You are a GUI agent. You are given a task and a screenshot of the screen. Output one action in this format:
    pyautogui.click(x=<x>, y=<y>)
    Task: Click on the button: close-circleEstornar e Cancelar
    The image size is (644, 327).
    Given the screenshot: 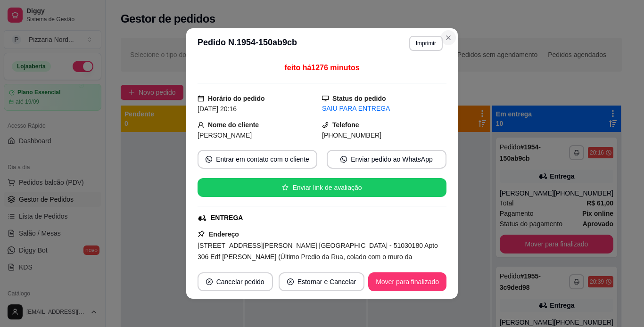 What is the action you would take?
    pyautogui.click(x=321, y=282)
    